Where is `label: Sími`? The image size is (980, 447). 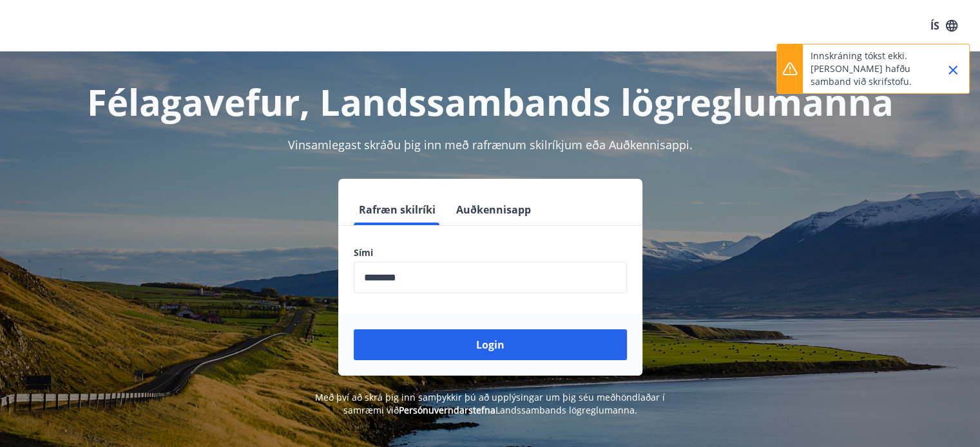
label: Sími is located at coordinates (490, 253).